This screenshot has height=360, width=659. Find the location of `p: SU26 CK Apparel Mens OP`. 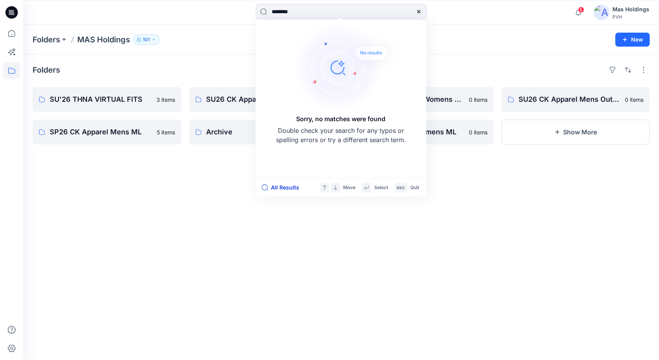

p: SU26 CK Apparel Mens OP is located at coordinates (256, 99).